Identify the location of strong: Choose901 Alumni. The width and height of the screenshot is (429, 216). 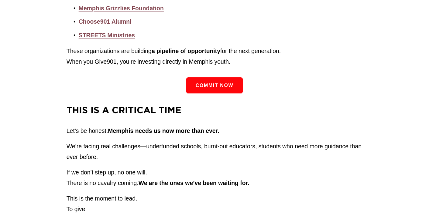
(105, 22).